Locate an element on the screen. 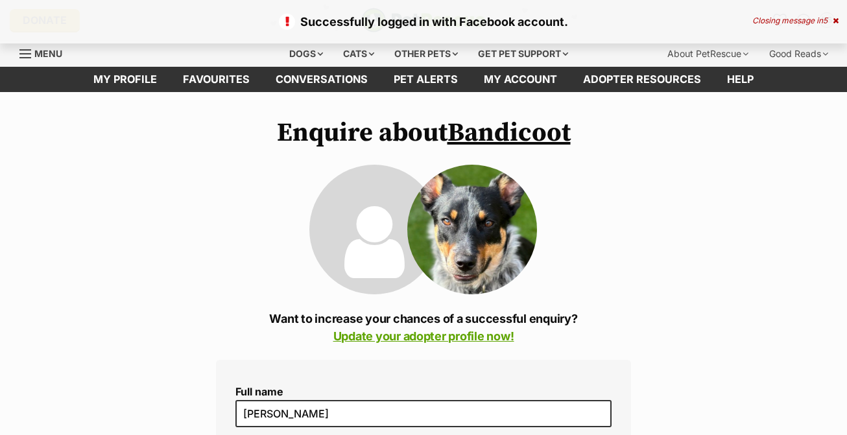  a: Menu is located at coordinates (45, 53).